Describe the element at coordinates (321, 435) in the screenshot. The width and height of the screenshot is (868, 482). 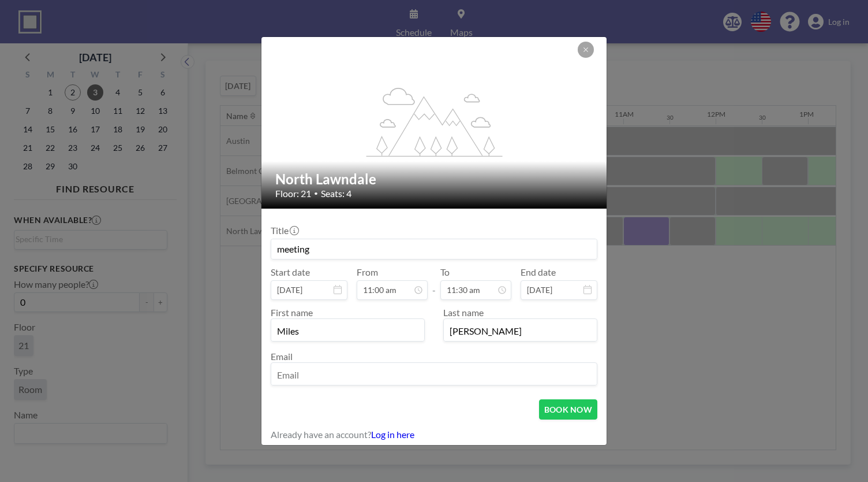
I see `span: Already have an account?` at that location.